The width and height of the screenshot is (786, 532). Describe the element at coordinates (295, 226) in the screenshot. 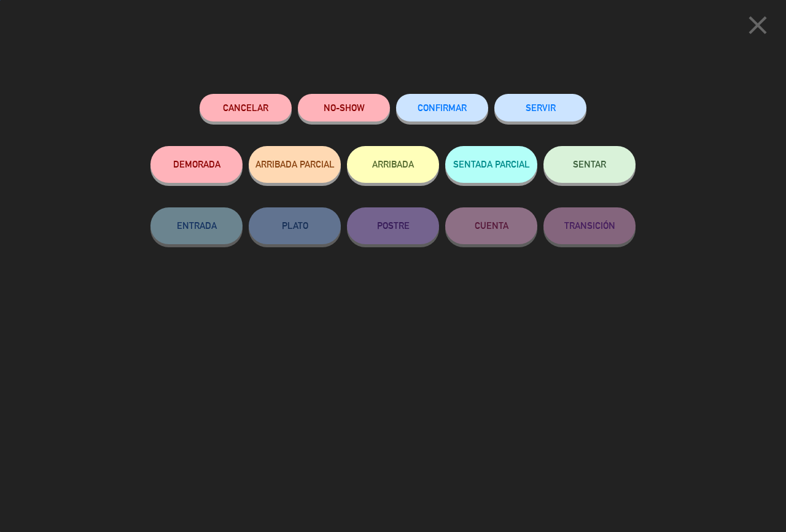

I see `button: PLATO` at that location.